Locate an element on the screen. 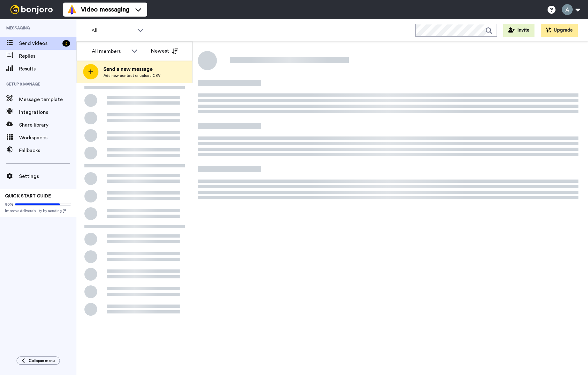 The image size is (588, 375). button: Invite is located at coordinates (519, 30).